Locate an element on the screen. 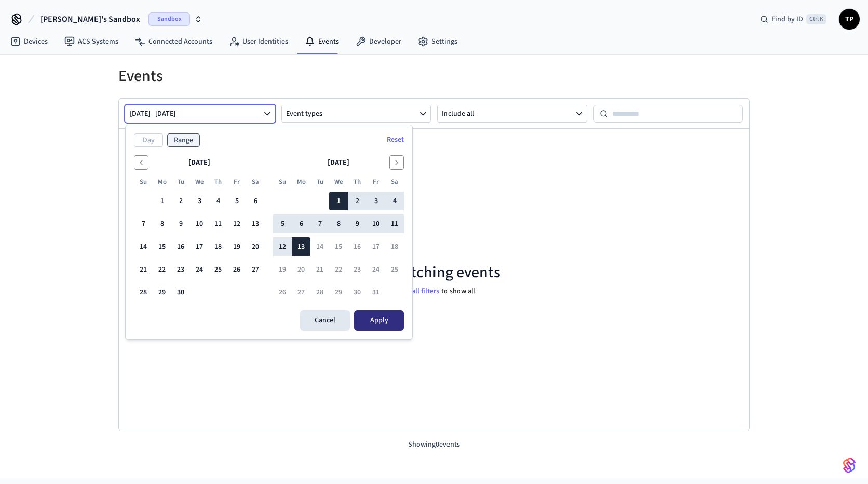 Image resolution: width=868 pixels, height=484 pixels. a: User Identities is located at coordinates (258, 41).